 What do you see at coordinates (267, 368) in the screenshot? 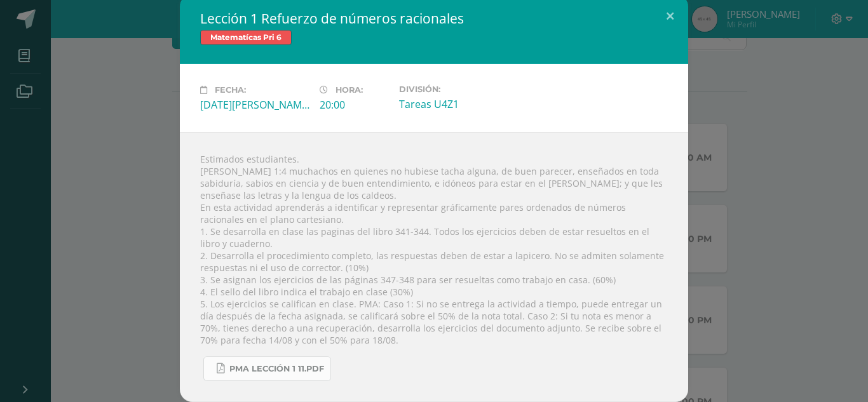
I see `a: PMA Lección 1 11.pdf` at bounding box center [267, 368].